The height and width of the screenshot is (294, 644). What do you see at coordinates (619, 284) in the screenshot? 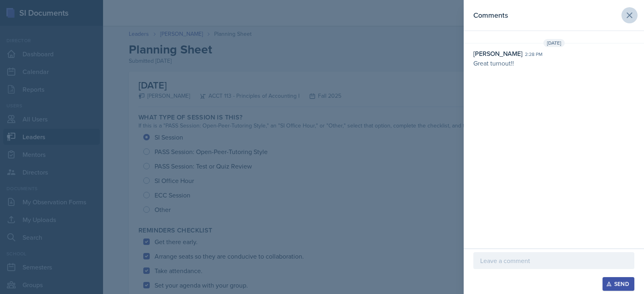
I see `div: Send` at bounding box center [619, 284].